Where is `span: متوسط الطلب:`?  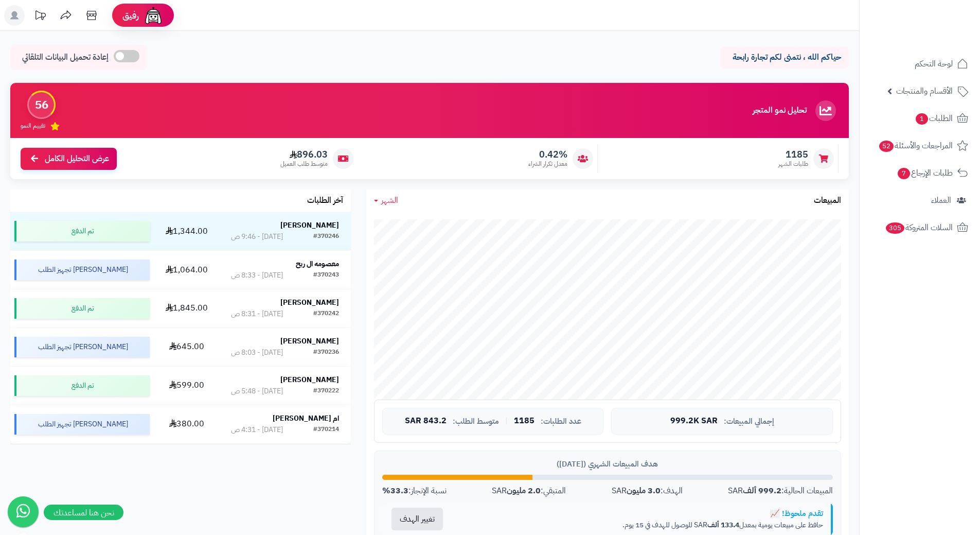
span: متوسط الطلب: is located at coordinates (476, 421).